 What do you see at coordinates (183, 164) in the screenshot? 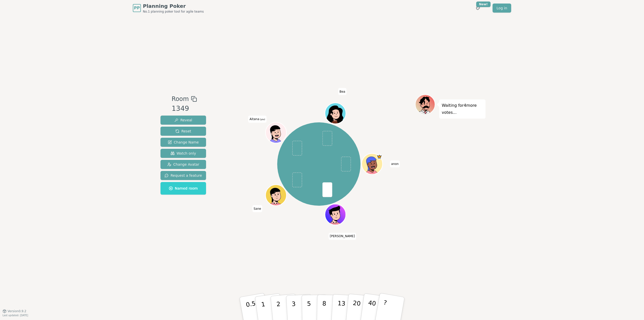
I see `button: Change Avatar` at bounding box center [183, 164].